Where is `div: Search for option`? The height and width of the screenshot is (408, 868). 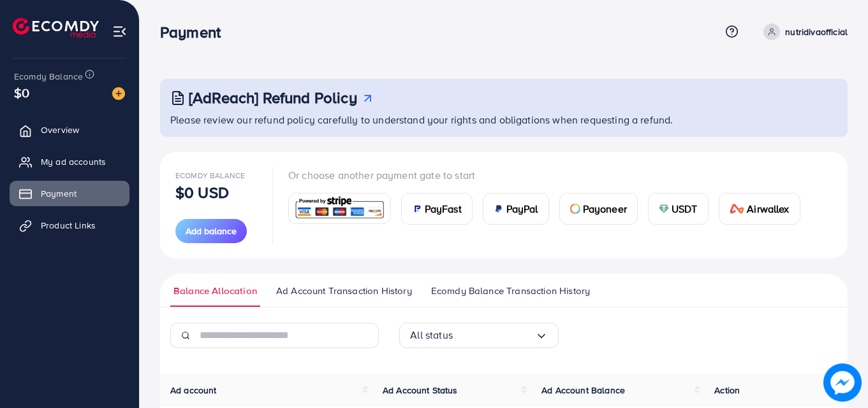 div: Search for option is located at coordinates (479, 335).